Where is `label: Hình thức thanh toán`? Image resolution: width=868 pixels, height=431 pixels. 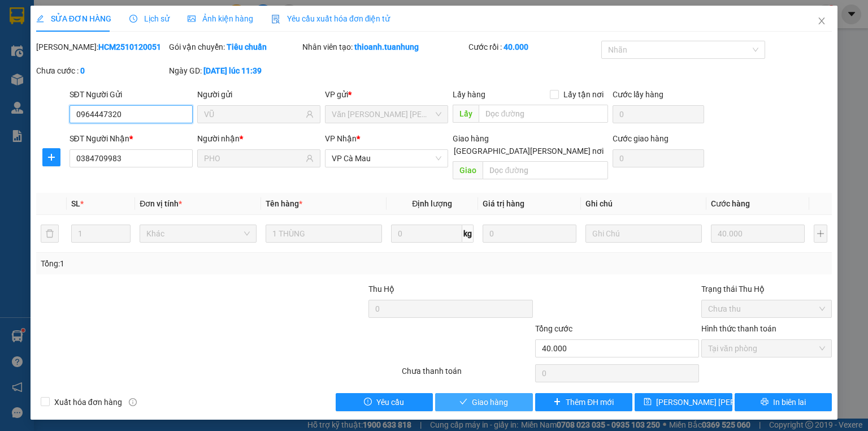 label: Hình thức thanh toán is located at coordinates (738, 328).